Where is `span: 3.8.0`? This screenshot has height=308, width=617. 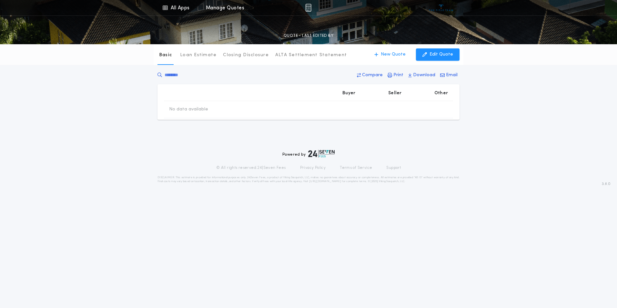
span: 3.8.0 is located at coordinates (606, 184).